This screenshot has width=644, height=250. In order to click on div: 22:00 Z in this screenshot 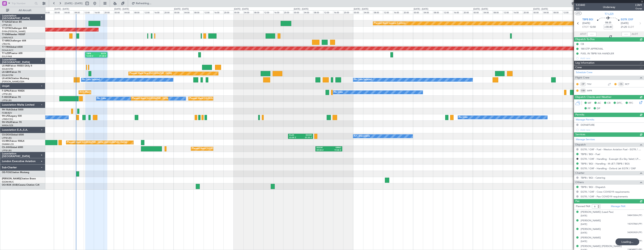, I will do `click(294, 138)`.